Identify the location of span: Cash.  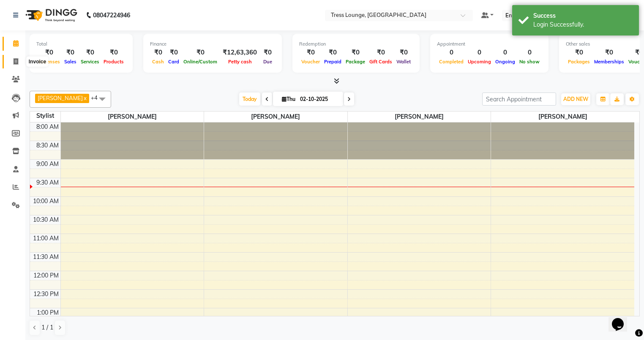
(158, 62).